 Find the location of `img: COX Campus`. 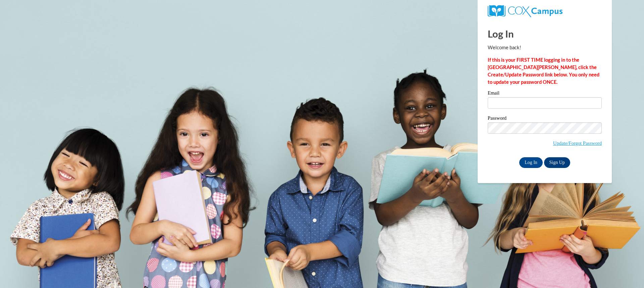

img: COX Campus is located at coordinates (525, 11).